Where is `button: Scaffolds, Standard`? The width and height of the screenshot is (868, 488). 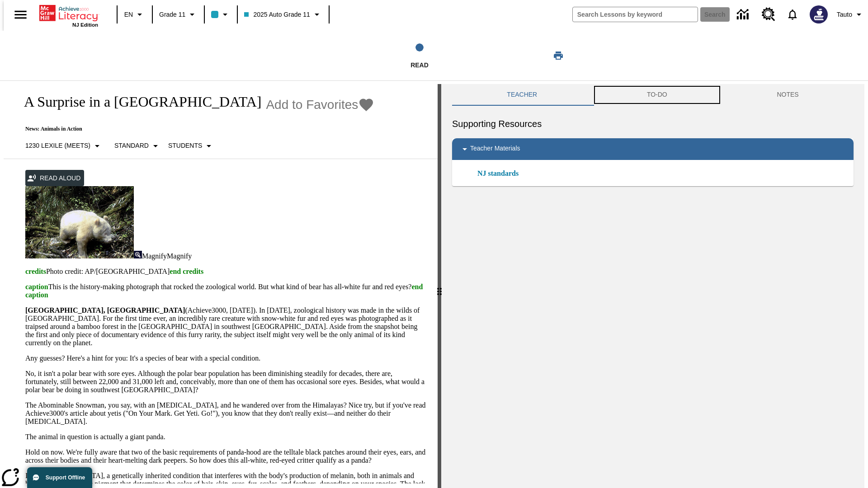
button: Scaffolds, Standard is located at coordinates (138, 146).